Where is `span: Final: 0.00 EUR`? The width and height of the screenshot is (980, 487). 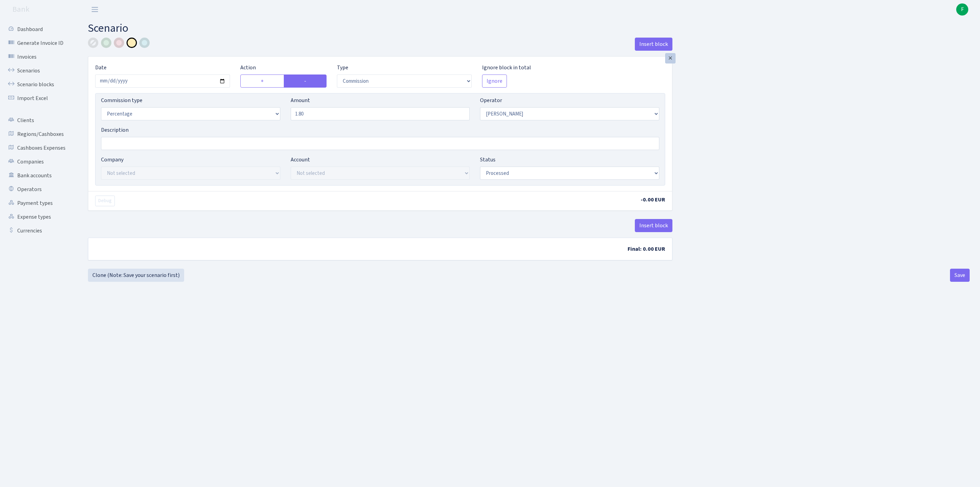
span: Final: 0.00 EUR is located at coordinates (646, 249).